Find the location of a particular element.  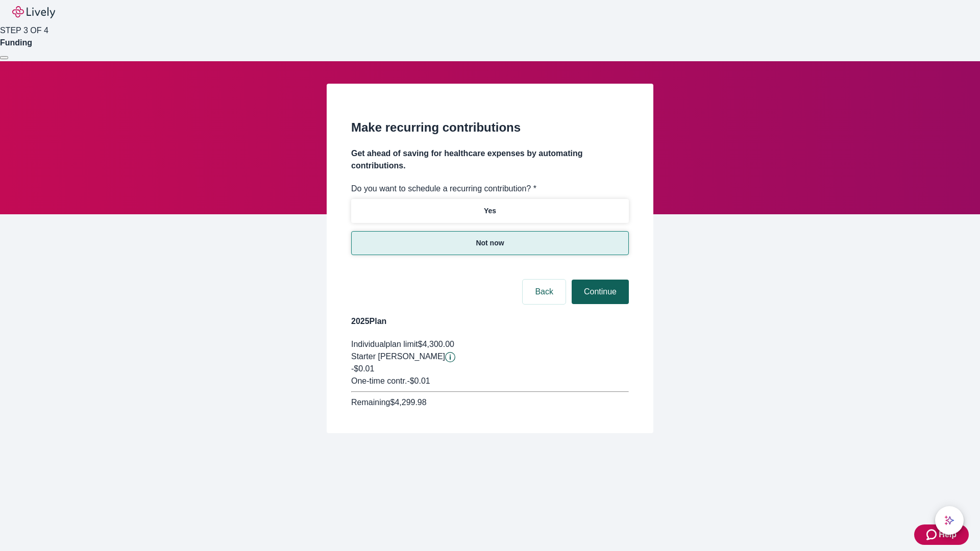

button: Back is located at coordinates (544, 292).